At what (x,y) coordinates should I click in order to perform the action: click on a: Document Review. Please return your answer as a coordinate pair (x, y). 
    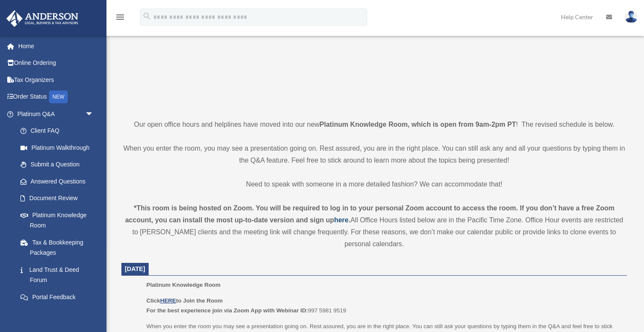
    Looking at the image, I should click on (59, 198).